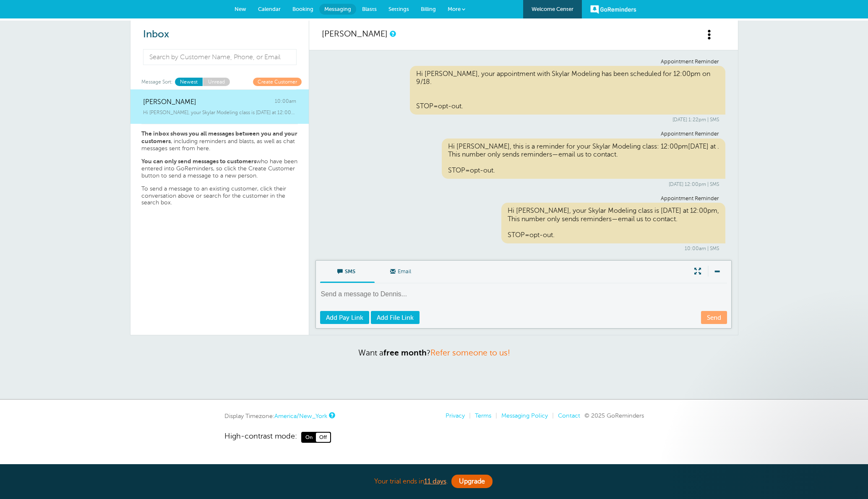 This screenshot has width=868, height=499. What do you see at coordinates (216, 81) in the screenshot?
I see `a: Unread` at bounding box center [216, 81].